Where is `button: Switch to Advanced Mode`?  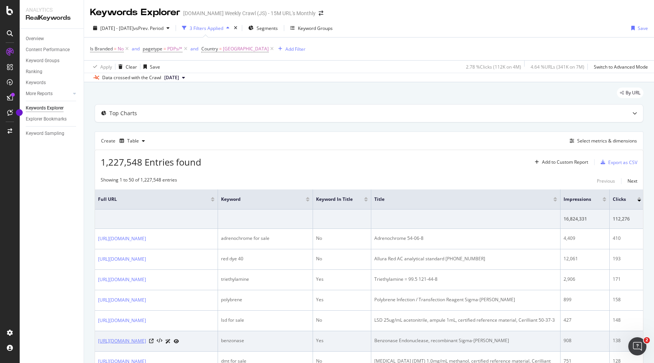 button: Switch to Advanced Mode is located at coordinates (619, 67).